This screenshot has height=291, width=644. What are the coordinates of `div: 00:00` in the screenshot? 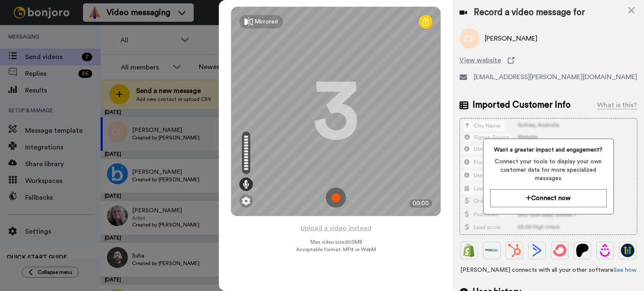 It's located at (420, 204).